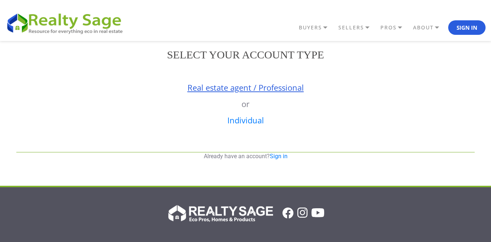 Image resolution: width=491 pixels, height=242 pixels. Describe the element at coordinates (245, 120) in the screenshot. I see `a: Individual` at that location.